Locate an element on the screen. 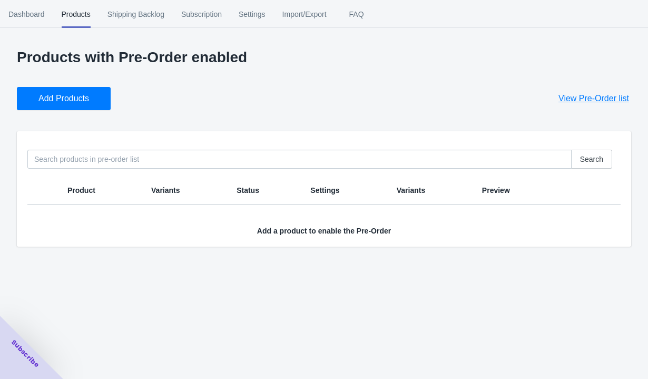  span: Add a product to enable the Pre-Order is located at coordinates (324, 231).